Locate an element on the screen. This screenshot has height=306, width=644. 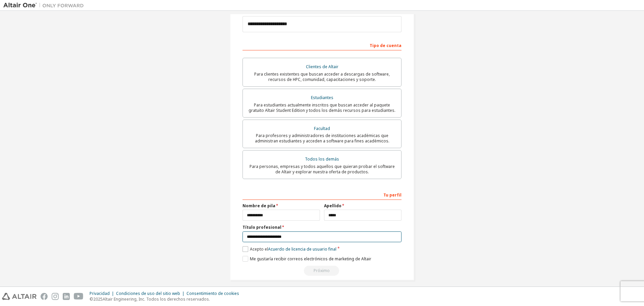
font: Apellido is located at coordinates (333, 206).